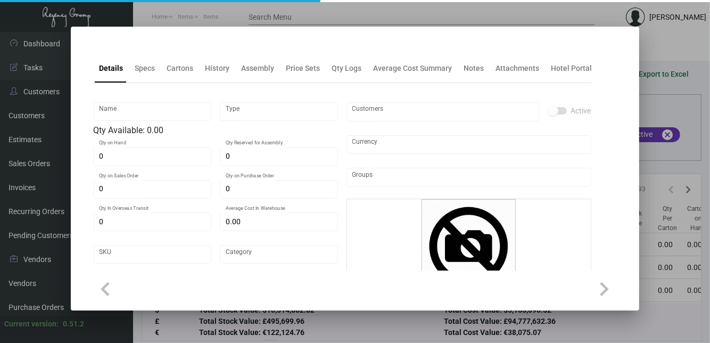  Describe the element at coordinates (111, 68) in the screenshot. I see `div: Details` at that location.